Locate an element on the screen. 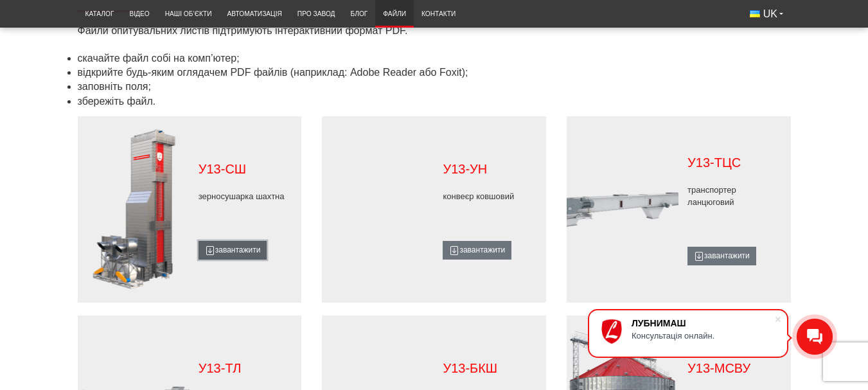  a: Про завод is located at coordinates (316, 13).